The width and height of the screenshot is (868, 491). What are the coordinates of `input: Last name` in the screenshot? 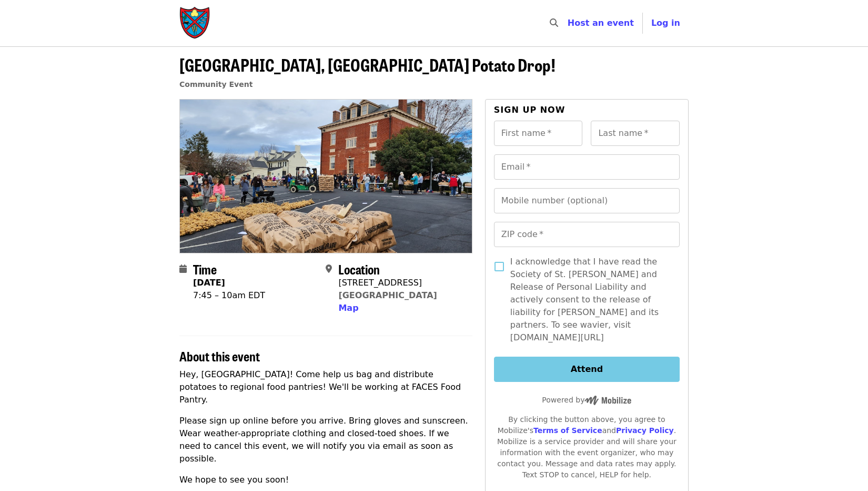 It's located at (635, 133).